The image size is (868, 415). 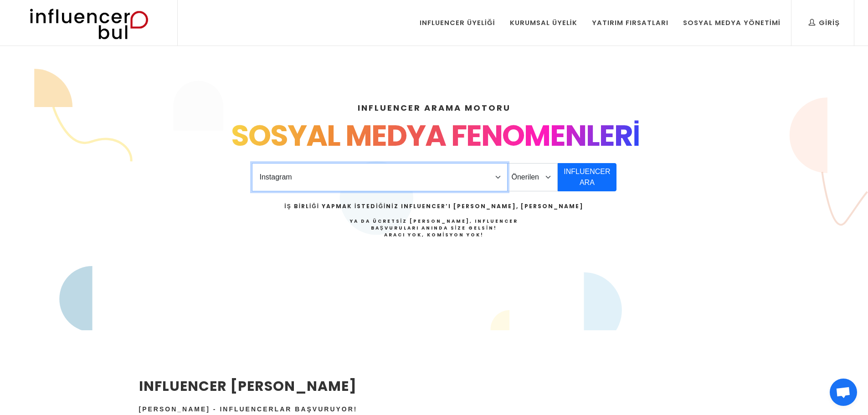 I want to click on h4: INFLUENCER ARAMA MOTORU, so click(x=435, y=107).